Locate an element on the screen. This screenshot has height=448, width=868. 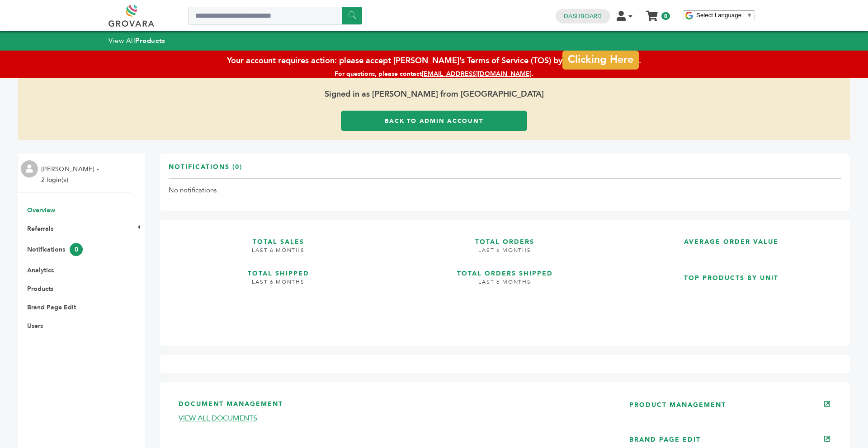
a: Clicking Here is located at coordinates (600, 58).